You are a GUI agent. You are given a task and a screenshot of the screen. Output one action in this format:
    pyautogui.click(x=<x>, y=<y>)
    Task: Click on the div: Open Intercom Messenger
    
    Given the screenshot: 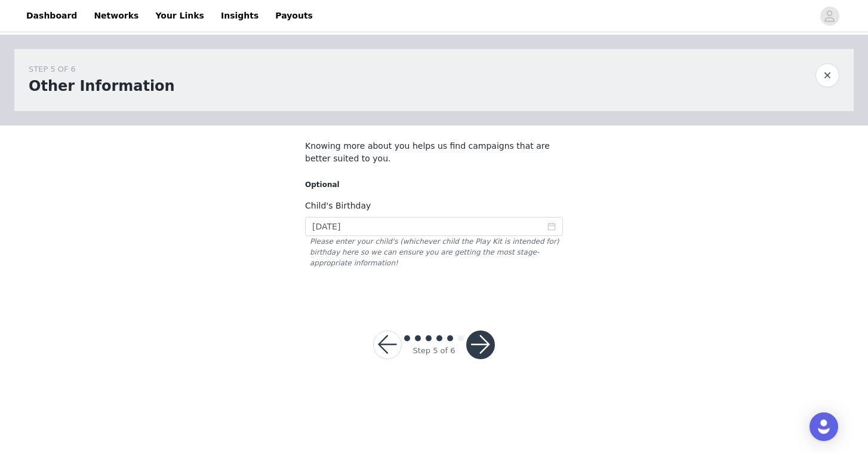 What is the action you would take?
    pyautogui.click(x=823, y=426)
    